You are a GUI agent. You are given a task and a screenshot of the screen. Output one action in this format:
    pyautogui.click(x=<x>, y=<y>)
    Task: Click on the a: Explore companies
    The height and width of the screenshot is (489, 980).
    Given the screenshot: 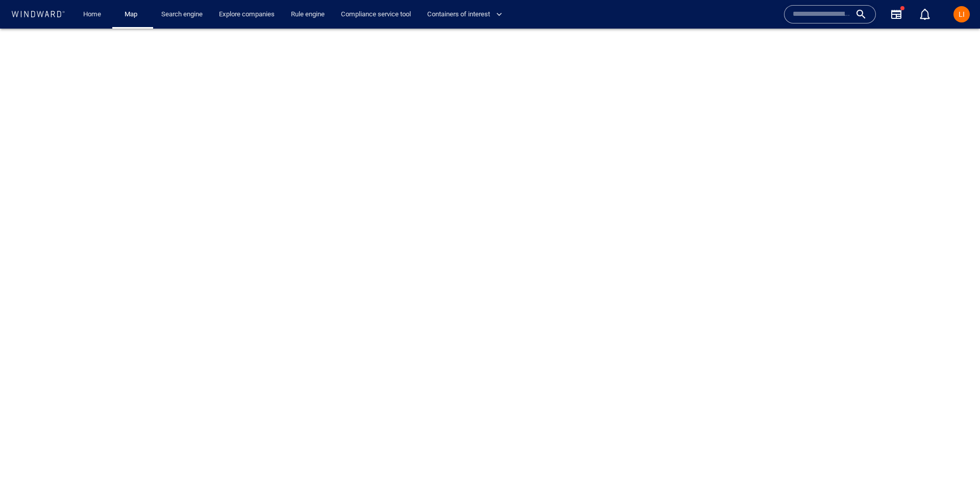 What is the action you would take?
    pyautogui.click(x=247, y=15)
    